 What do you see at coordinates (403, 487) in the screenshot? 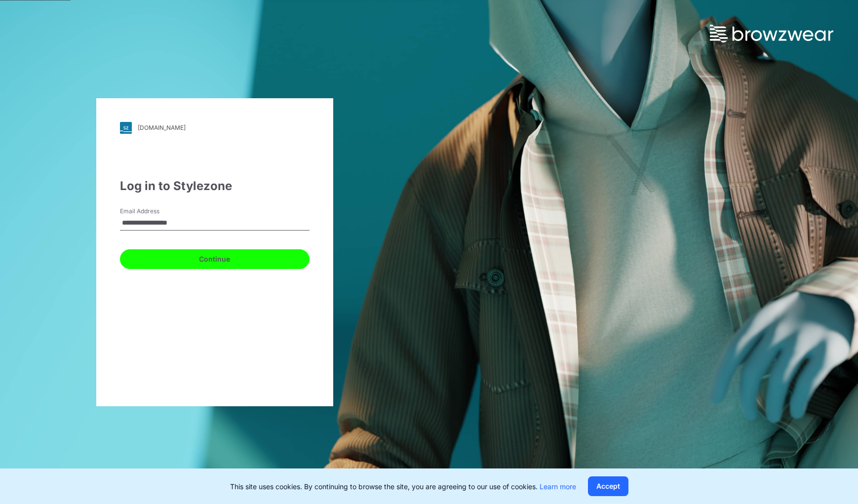
I see `p: This site uses cookies. By continuing to browse the site, you are agreeing to our use of cookies.` at bounding box center [403, 487].